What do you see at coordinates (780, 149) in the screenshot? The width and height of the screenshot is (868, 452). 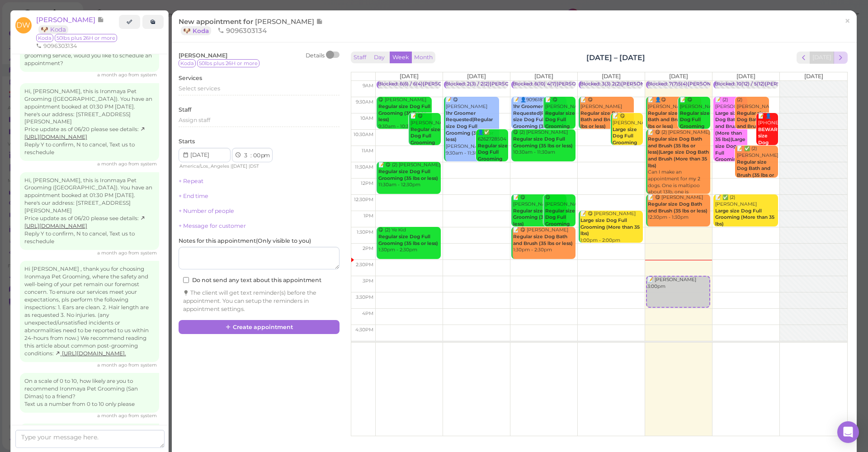 I see `b: BEWARE|Regular size Dog Full Grooming (35 lbs or less)` at bounding box center [780, 149].